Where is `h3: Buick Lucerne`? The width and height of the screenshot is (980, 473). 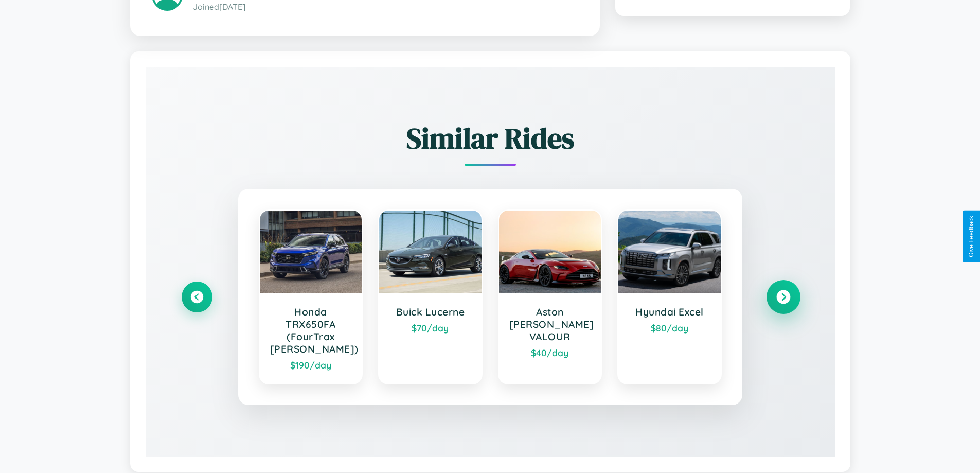
h3: Buick Lucerne is located at coordinates (430, 312).